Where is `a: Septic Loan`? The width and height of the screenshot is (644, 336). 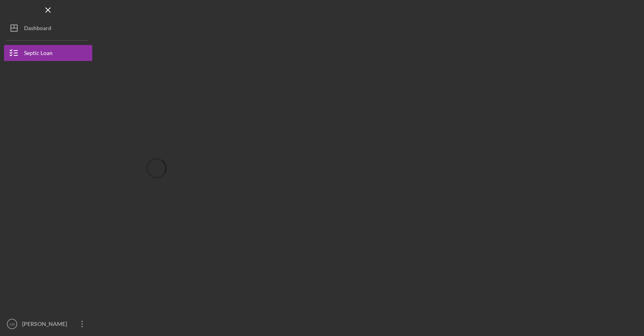
a: Septic Loan is located at coordinates (48, 53).